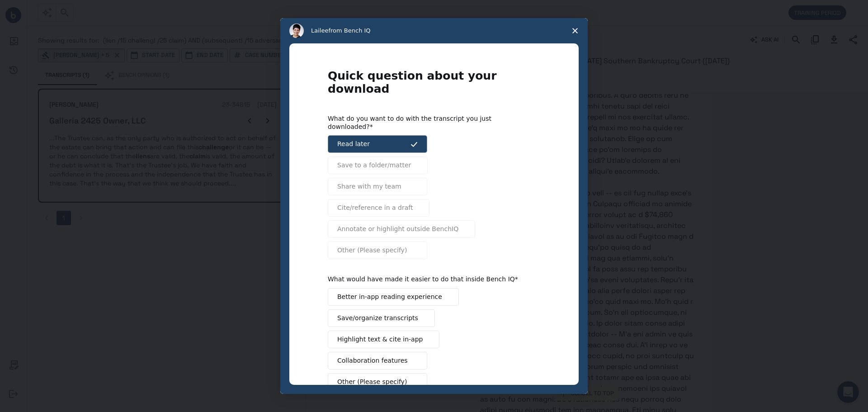 The image size is (868, 412). I want to click on div: What would have made it easier to do that inside Bench IQ, so click(427, 279).